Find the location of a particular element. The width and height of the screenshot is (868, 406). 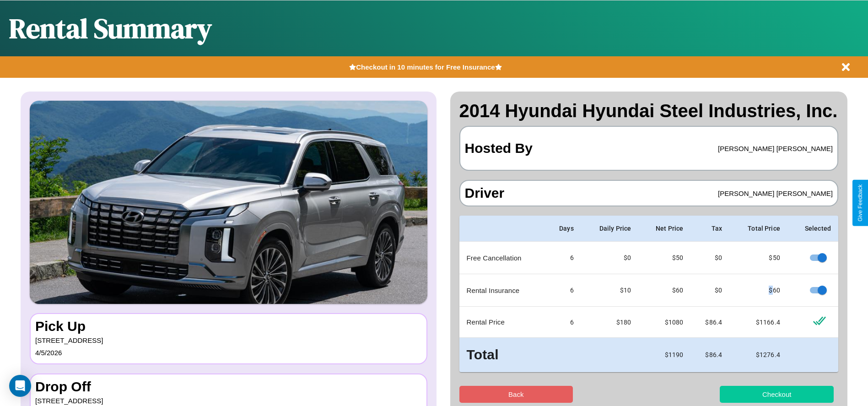

h3: Driver is located at coordinates (485, 193).